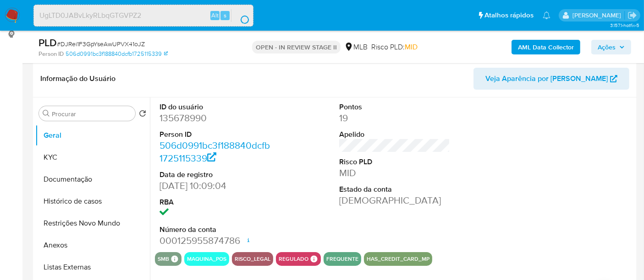  I want to click on button: AML Data Collector, so click(546, 47).